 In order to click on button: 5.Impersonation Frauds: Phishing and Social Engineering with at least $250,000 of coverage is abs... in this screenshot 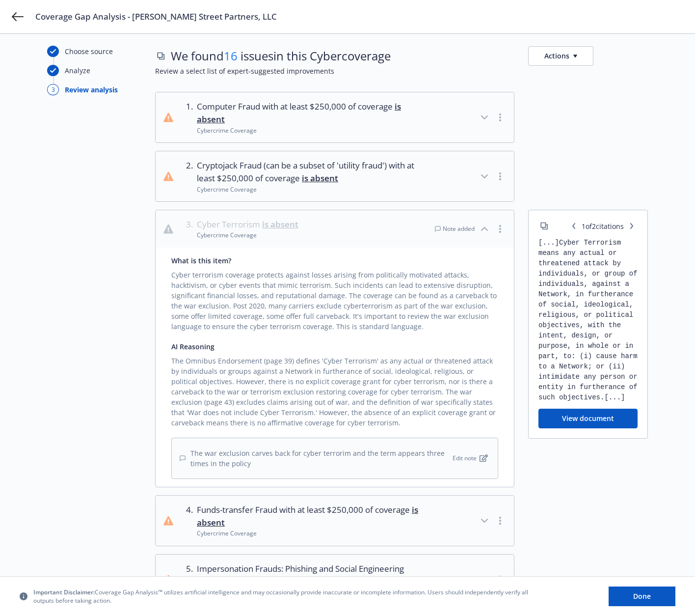, I will do `click(335, 579)`.